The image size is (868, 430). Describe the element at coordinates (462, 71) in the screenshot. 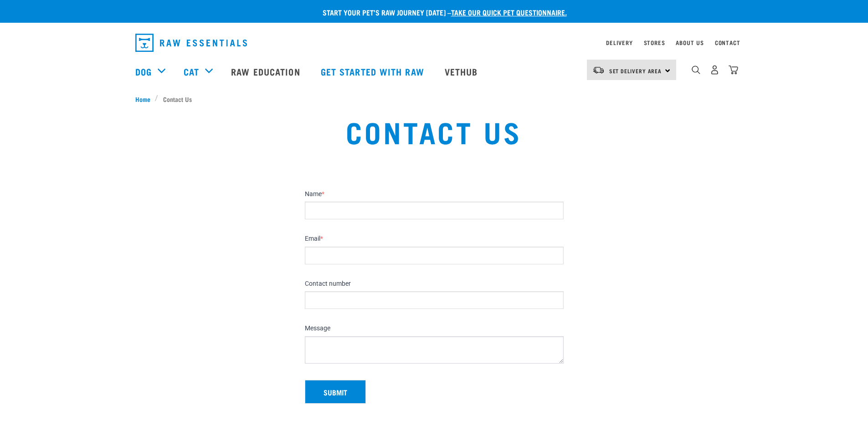

I see `a: Vethub` at that location.